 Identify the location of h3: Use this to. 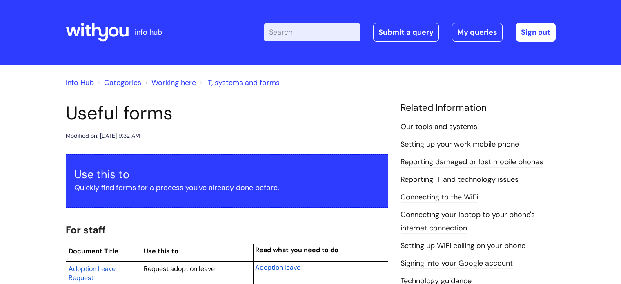
(227, 174).